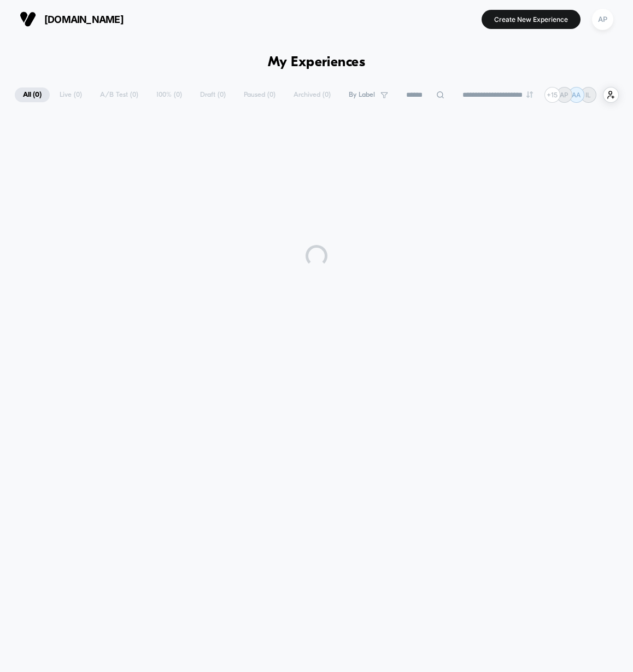  What do you see at coordinates (576, 95) in the screenshot?
I see `p: AA` at bounding box center [576, 95].